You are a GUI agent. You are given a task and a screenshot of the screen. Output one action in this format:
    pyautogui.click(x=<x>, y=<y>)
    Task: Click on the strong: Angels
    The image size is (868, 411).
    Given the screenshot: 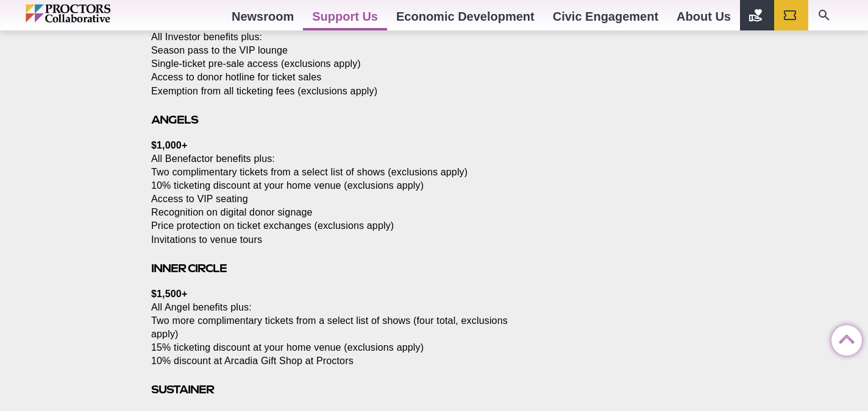 What is the action you would take?
    pyautogui.click(x=174, y=119)
    